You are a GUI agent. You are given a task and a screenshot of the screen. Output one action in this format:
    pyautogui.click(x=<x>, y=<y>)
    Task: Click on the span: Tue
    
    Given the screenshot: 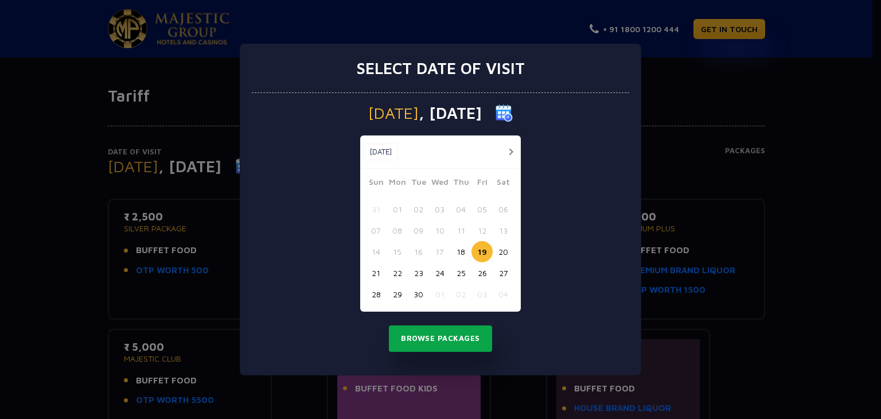 What is the action you would take?
    pyautogui.click(x=418, y=184)
    